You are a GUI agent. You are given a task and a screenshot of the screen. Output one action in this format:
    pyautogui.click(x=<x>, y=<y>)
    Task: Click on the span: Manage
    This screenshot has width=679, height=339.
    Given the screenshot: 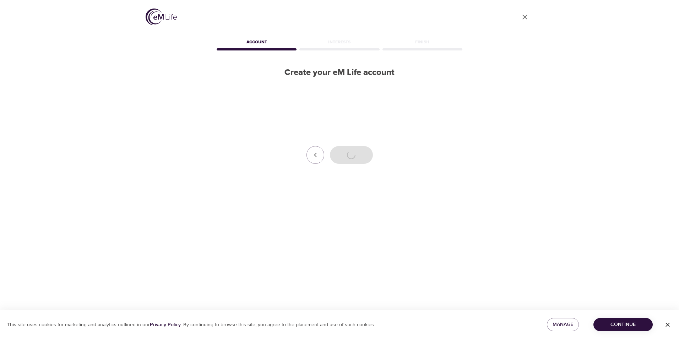 What is the action you would take?
    pyautogui.click(x=563, y=324)
    